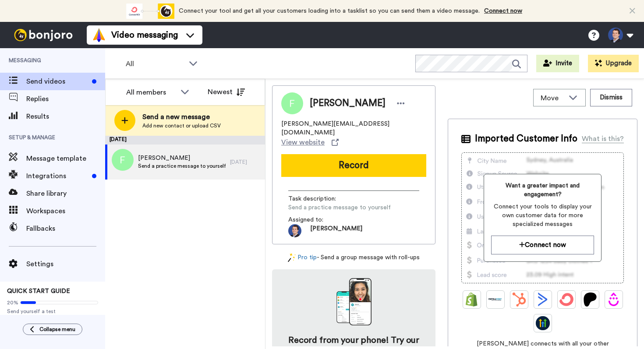  I want to click on span: Imported Customer Info, so click(526, 139).